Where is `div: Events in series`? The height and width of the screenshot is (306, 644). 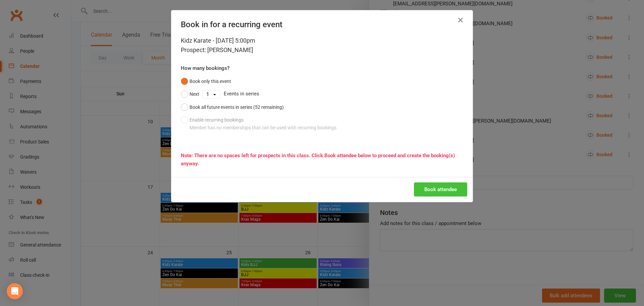
div: Events in series is located at coordinates (322, 94).